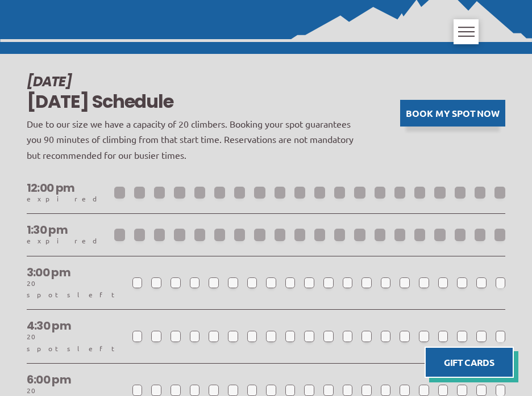  What do you see at coordinates (66, 188) in the screenshot?
I see `h2: 12:00 pm` at bounding box center [66, 188].